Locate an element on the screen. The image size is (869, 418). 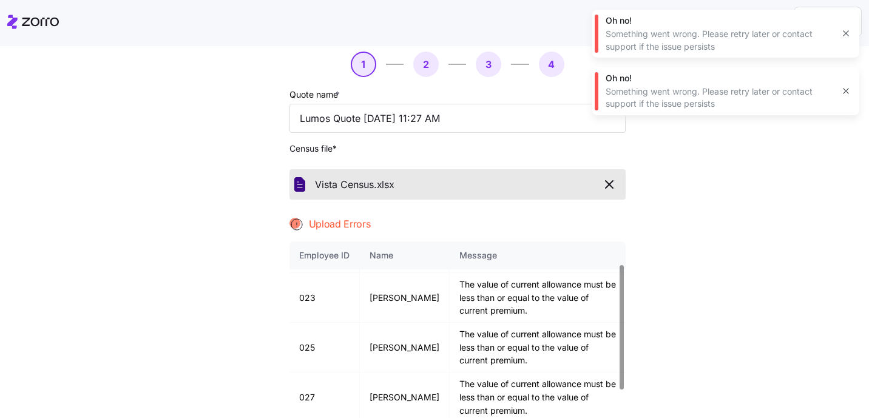
span: 4 is located at coordinates (551, 64).